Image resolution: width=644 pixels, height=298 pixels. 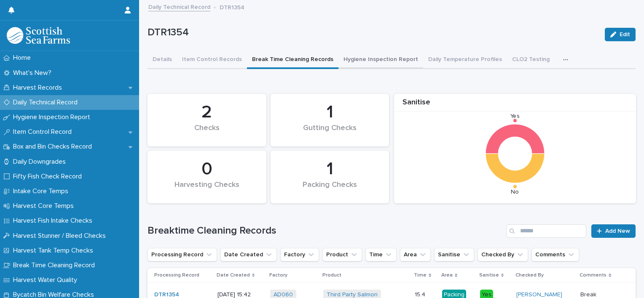 What do you see at coordinates (39, 88) in the screenshot?
I see `p: Harvest Records` at bounding box center [39, 88].